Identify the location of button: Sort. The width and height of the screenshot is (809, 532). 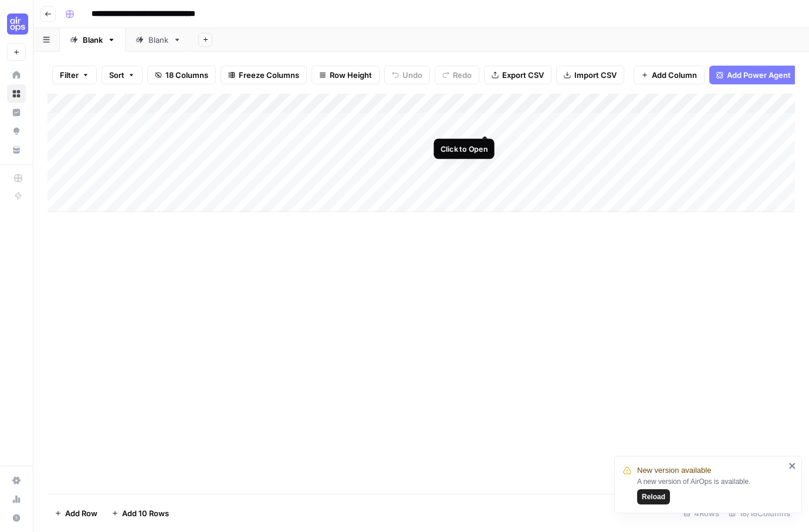
(122, 75).